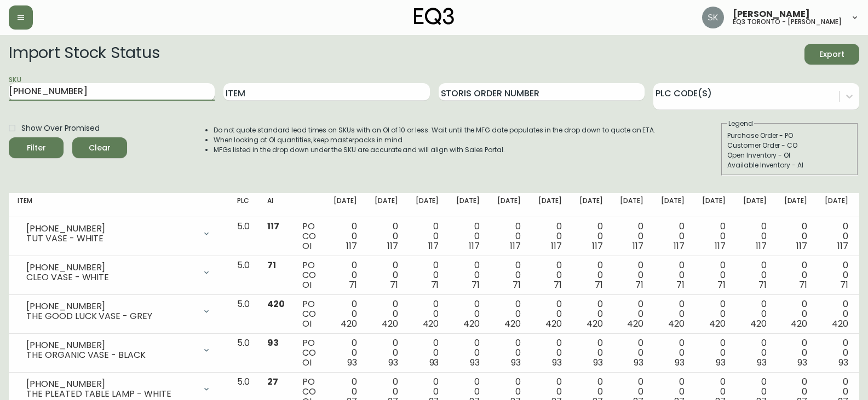 This screenshot has width=868, height=400. What do you see at coordinates (100, 148) in the screenshot?
I see `button: Clear` at bounding box center [100, 148].